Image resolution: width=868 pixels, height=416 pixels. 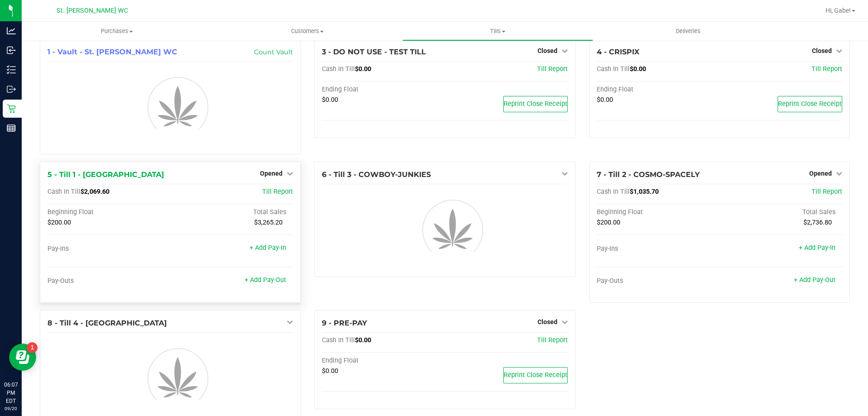 What do you see at coordinates (116, 31) in the screenshot?
I see `a: Purchases` at bounding box center [116, 31].